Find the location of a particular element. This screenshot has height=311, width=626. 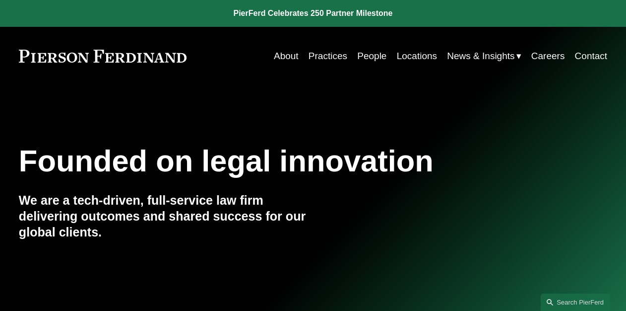

a: Contact is located at coordinates (591, 56).